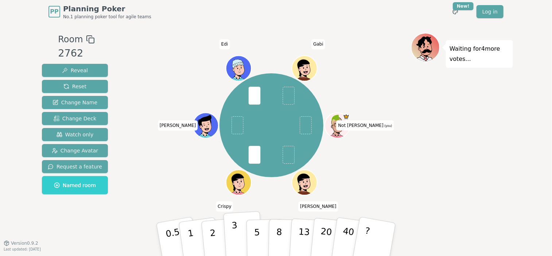 Image resolution: width=552 pixels, height=256 pixels. Describe the element at coordinates (54, 12) in the screenshot. I see `span: PP` at that location.